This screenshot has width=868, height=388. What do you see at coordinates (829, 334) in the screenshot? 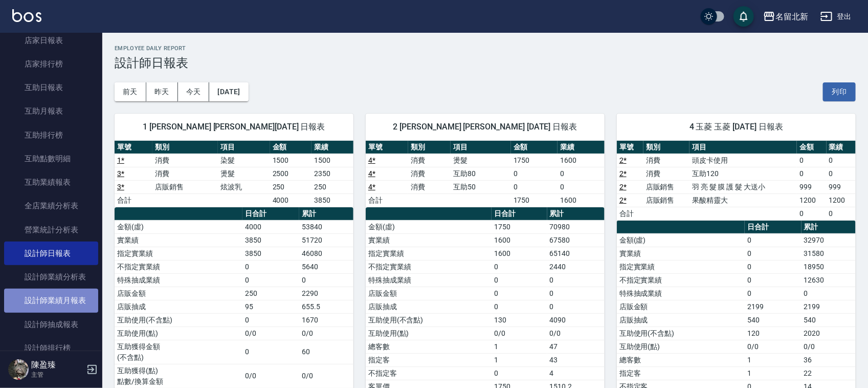
I see `td: 2020` at bounding box center [829, 334].